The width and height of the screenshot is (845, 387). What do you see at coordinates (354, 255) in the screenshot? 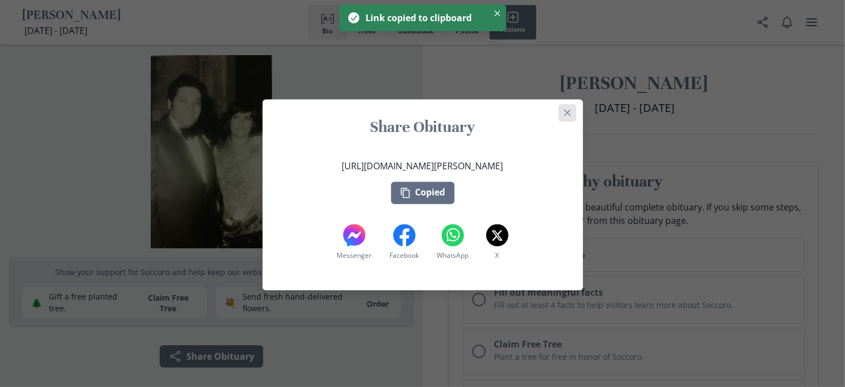
I see `span: Messenger` at bounding box center [354, 255].